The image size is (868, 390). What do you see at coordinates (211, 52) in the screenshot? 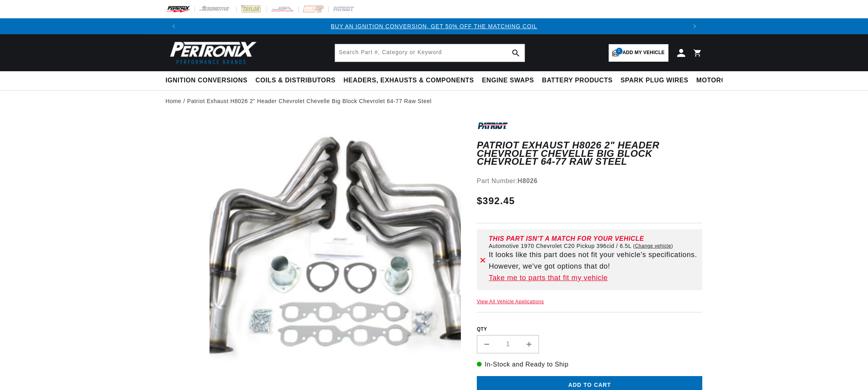
I see `img: Pertronix` at bounding box center [211, 52].